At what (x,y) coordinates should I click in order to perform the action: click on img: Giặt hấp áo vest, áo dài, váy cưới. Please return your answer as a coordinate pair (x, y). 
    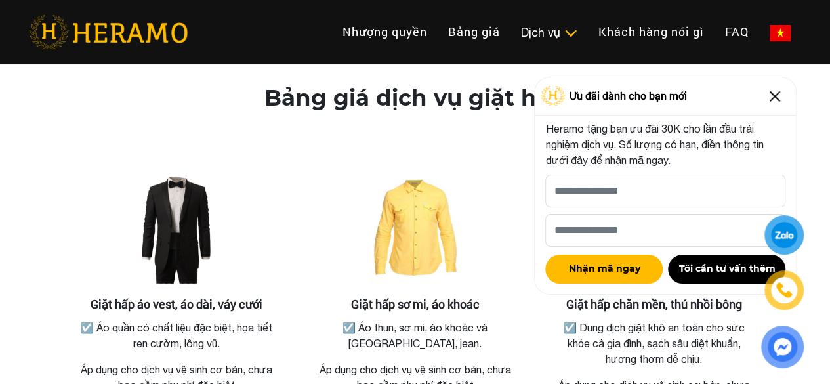
    Looking at the image, I should click on (176, 232).